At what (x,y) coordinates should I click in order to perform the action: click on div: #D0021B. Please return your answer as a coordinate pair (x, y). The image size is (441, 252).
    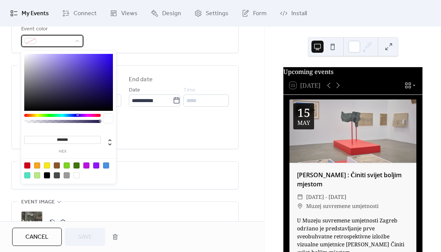
    Looking at the image, I should click on (27, 165).